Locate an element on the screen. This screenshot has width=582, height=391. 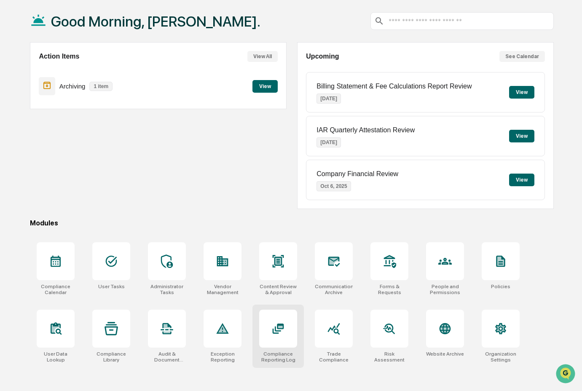
div: User Data Lookup is located at coordinates (56, 357).